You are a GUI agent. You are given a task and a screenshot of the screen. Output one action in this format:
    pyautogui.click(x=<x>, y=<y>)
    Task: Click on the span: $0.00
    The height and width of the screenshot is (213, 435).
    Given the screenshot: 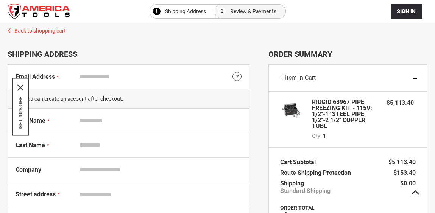 What is the action you would take?
    pyautogui.click(x=407, y=183)
    